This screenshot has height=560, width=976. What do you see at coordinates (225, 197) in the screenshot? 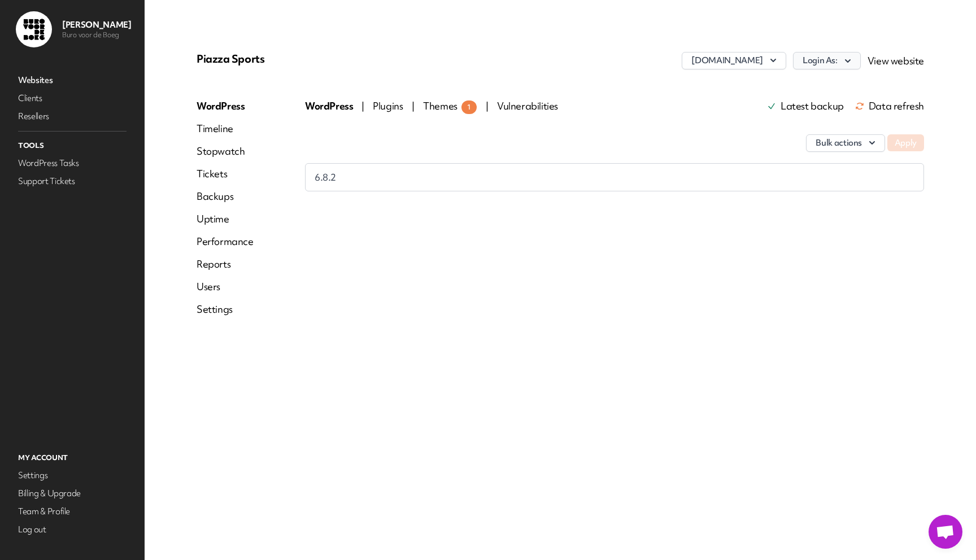
I see `a: Backups` at bounding box center [225, 197].